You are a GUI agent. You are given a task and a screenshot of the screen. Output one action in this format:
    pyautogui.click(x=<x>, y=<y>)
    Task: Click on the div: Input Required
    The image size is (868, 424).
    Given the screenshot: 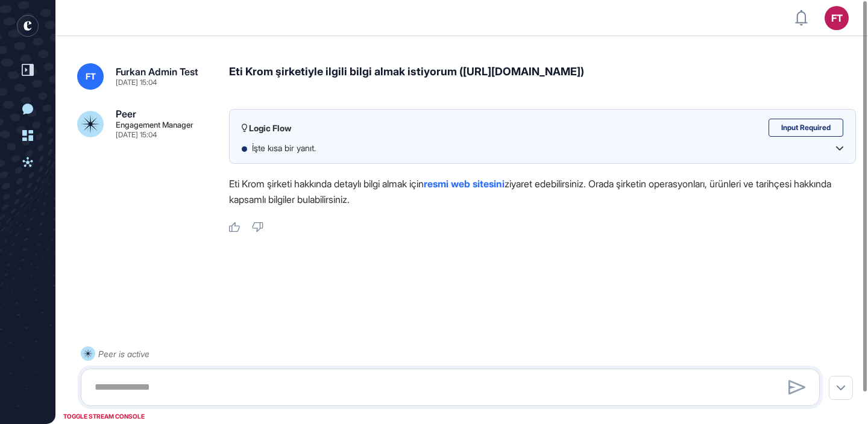 What is the action you would take?
    pyautogui.click(x=806, y=128)
    